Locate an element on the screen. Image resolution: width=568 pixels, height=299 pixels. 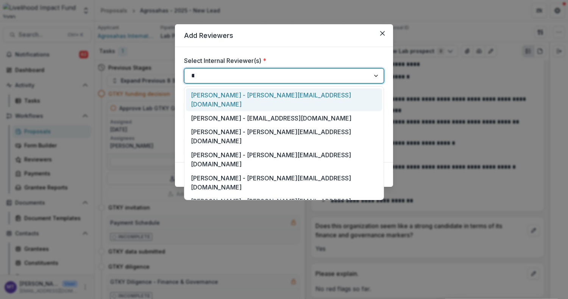
button: Close is located at coordinates (382, 33).